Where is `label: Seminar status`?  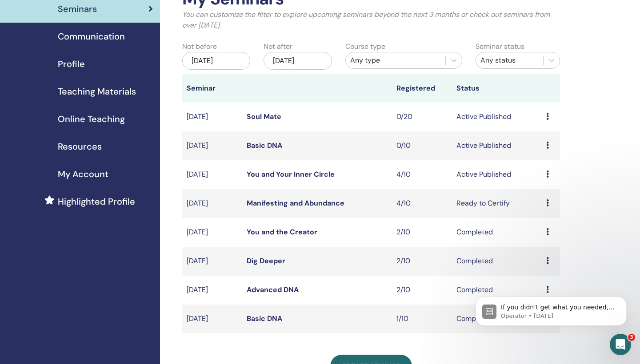
label: Seminar status is located at coordinates (500, 47).